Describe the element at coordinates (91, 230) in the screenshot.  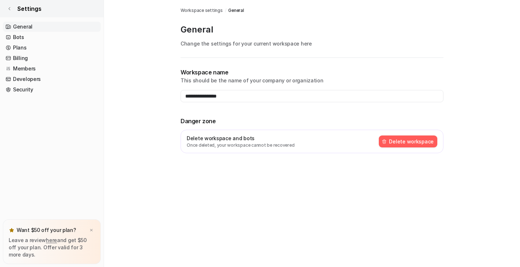
I see `img: x` at that location.